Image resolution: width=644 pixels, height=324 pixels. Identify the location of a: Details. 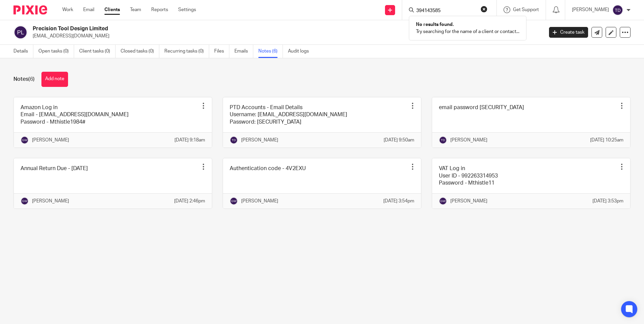
(23, 51).